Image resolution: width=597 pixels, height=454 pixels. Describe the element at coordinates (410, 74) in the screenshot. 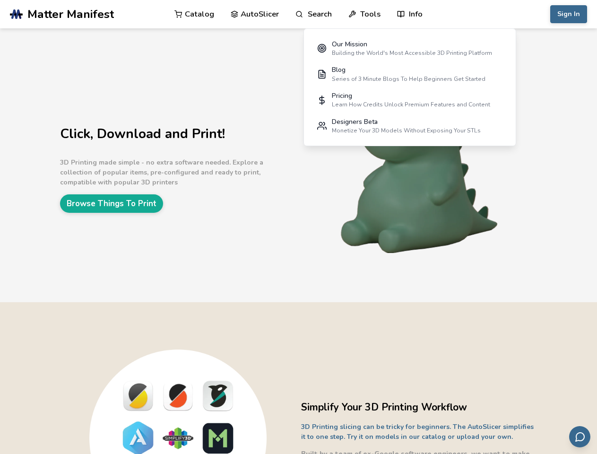

I see `a: BlogSeries of 3 Minute Blogs To Help Beginners Get Started` at that location.